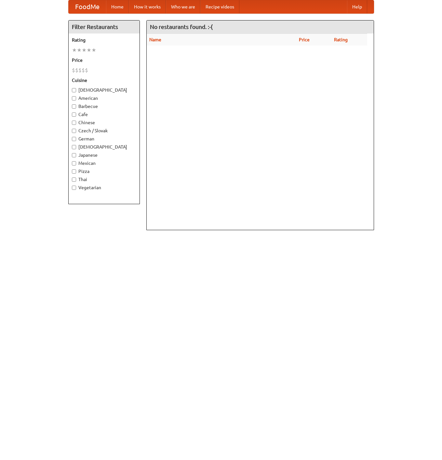 The image size is (442, 460). I want to click on a: Who we are, so click(183, 7).